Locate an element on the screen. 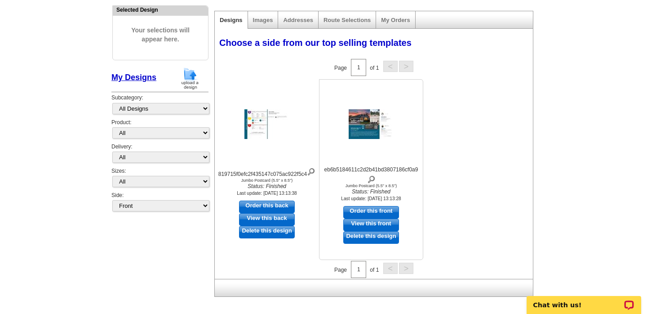 This screenshot has height=314, width=647. img: eb6b5184611c2d2b41bd3807186cf0a9 is located at coordinates (371, 124).